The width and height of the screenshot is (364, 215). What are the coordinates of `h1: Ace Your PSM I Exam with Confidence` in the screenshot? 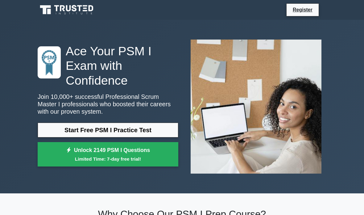 It's located at (108, 66).